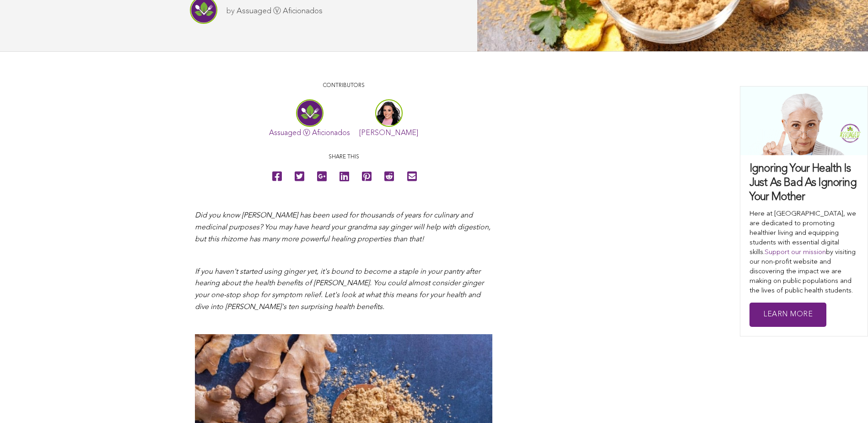 This screenshot has height=423, width=868. What do you see at coordinates (231, 11) in the screenshot?
I see `span: by` at bounding box center [231, 11].